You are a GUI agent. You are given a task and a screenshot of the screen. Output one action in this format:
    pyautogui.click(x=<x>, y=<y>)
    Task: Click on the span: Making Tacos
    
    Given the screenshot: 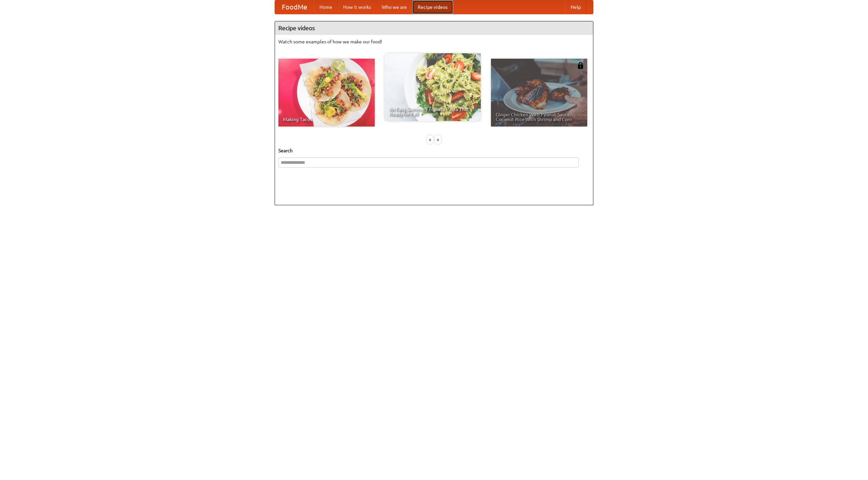 What is the action you would take?
    pyautogui.click(x=327, y=120)
    